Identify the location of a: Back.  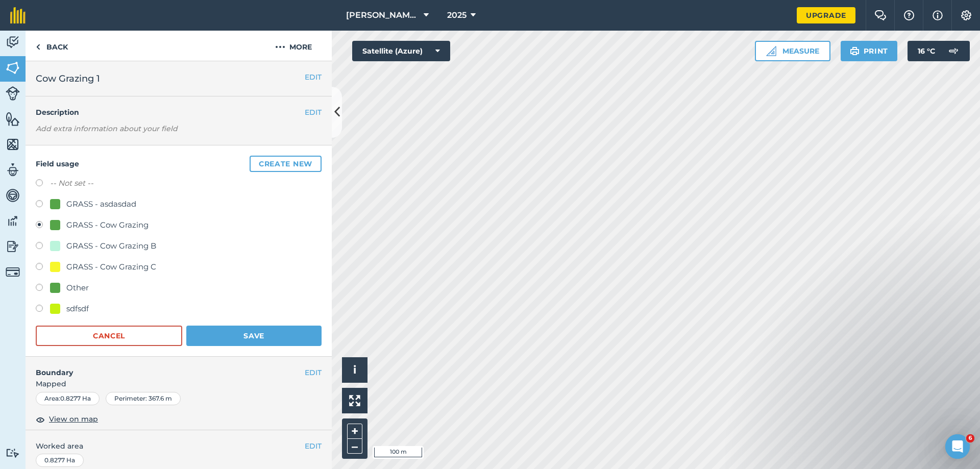
(51, 45).